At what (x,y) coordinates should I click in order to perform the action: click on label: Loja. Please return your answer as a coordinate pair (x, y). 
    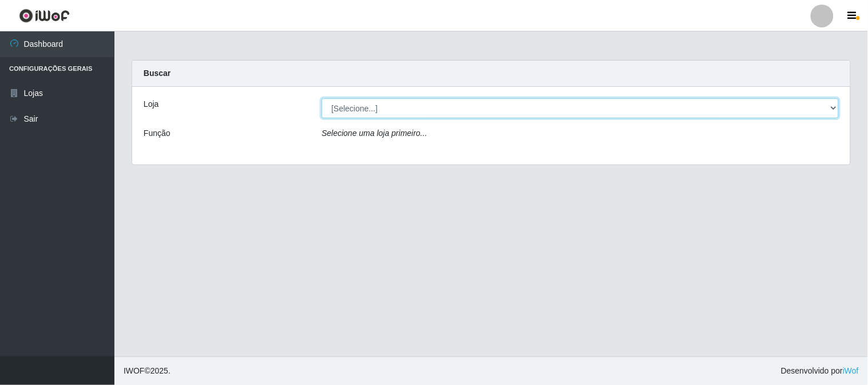
    Looking at the image, I should click on (151, 104).